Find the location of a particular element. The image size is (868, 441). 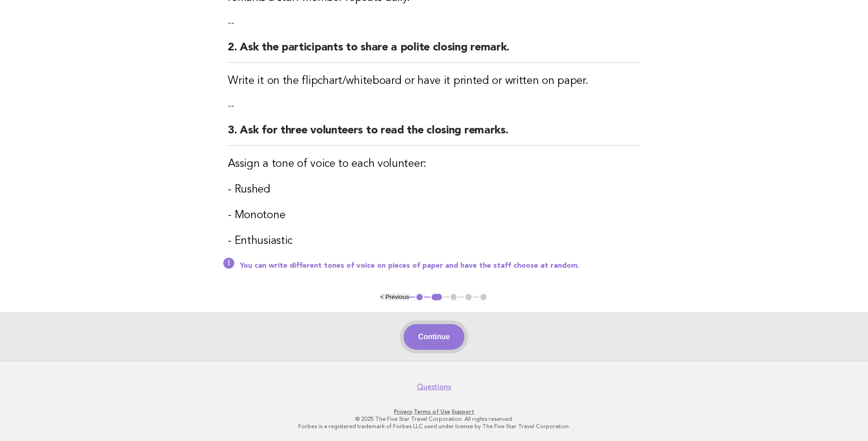

h3: Assign a tone of voice to each volunteer: is located at coordinates (434, 164).